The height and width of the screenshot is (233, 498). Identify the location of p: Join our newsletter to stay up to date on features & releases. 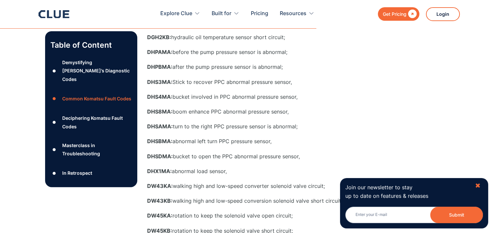
(407, 191).